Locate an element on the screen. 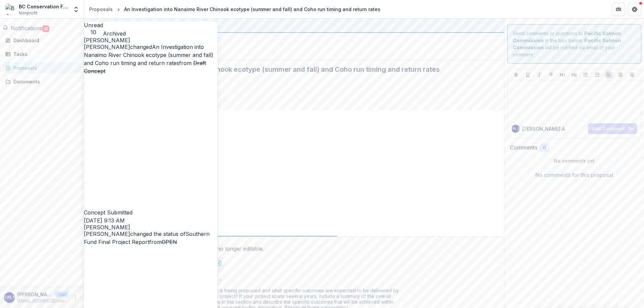 The width and height of the screenshot is (644, 308). div: Tasks is located at coordinates (44, 54).